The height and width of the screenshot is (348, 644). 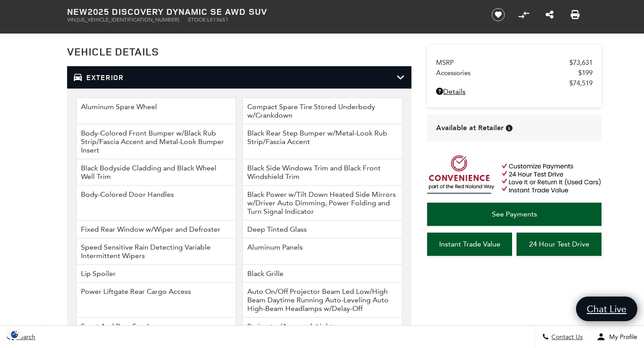 What do you see at coordinates (156, 173) in the screenshot?
I see `li: Black Bodyside Cladding and Black Wheel Well Trim` at bounding box center [156, 173].